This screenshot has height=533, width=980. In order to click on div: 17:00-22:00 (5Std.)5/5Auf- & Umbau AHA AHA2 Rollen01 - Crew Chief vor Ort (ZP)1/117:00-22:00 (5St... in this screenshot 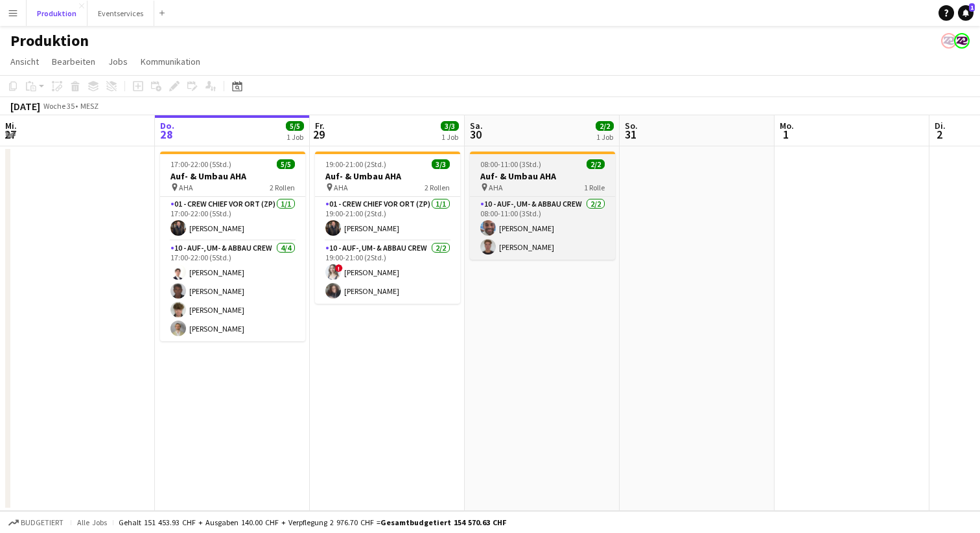, I will do `click(233, 246)`.